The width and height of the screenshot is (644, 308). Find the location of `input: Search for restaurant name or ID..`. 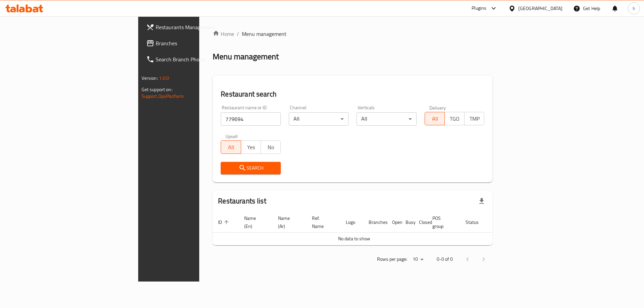

input: Search for restaurant name or ID.. is located at coordinates (250, 119).